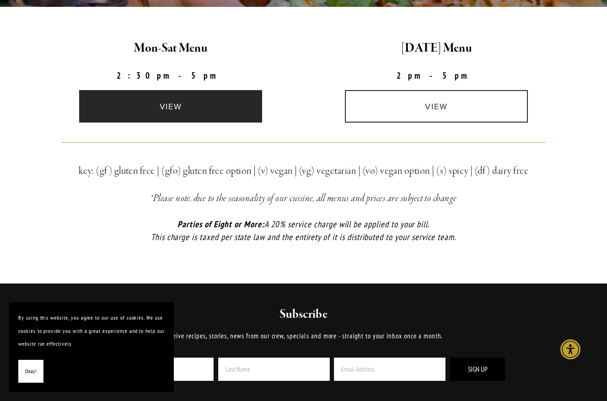 The width and height of the screenshot is (607, 401). What do you see at coordinates (478, 369) in the screenshot?
I see `button: Sign Up` at bounding box center [478, 369].